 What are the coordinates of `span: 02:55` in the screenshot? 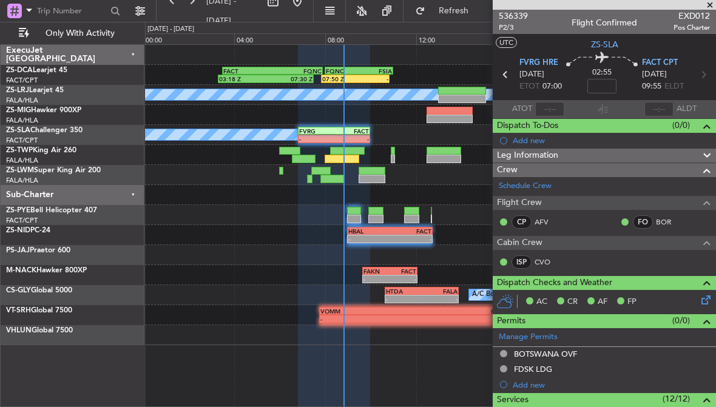 It's located at (602, 73).